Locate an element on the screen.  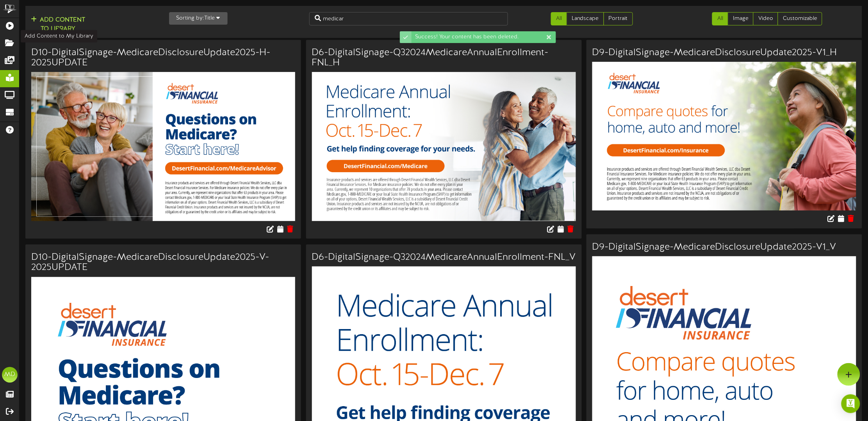
a: Image is located at coordinates (741, 19).